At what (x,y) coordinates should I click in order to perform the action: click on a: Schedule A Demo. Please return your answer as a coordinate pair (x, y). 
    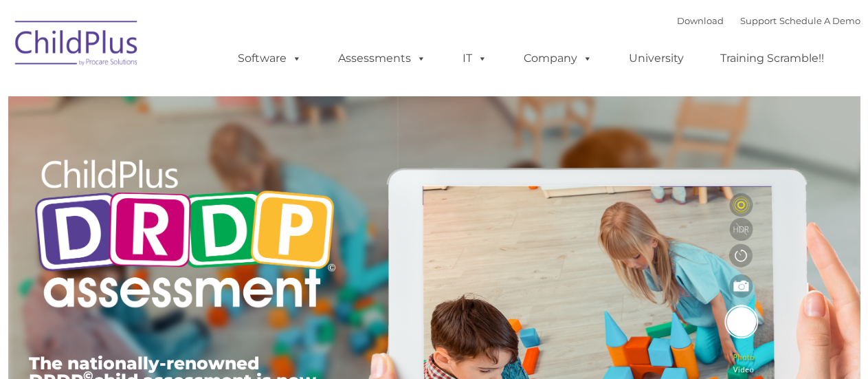
    Looking at the image, I should click on (819, 20).